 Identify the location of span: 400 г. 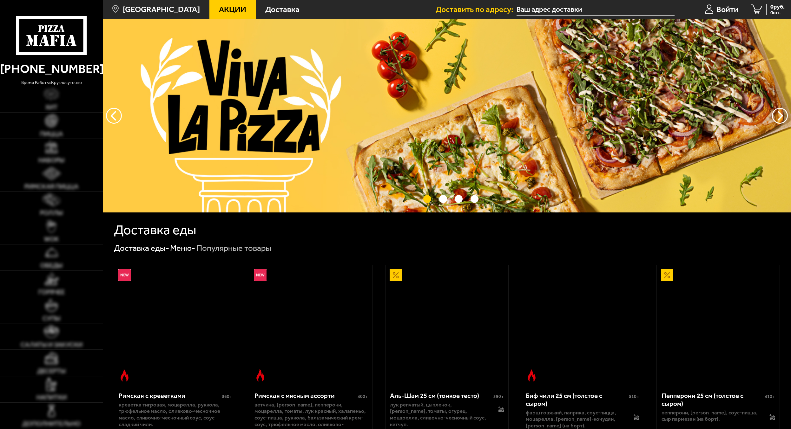
(363, 397).